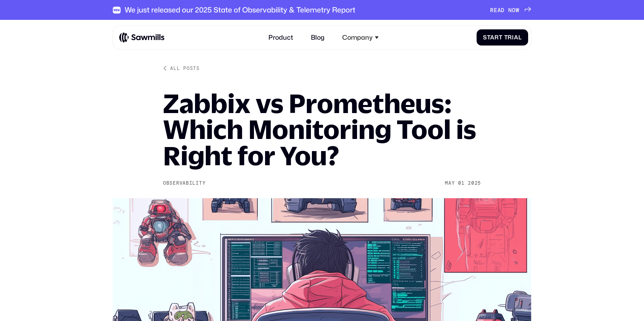 The image size is (644, 321). I want to click on div: READ NOW, so click(504, 10).